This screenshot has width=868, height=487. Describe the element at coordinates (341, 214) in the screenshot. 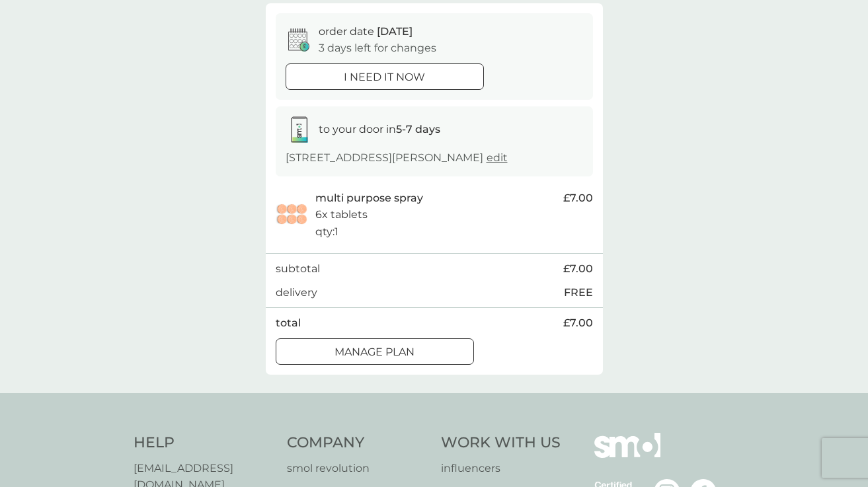

I see `p: 6x tablets` at that location.